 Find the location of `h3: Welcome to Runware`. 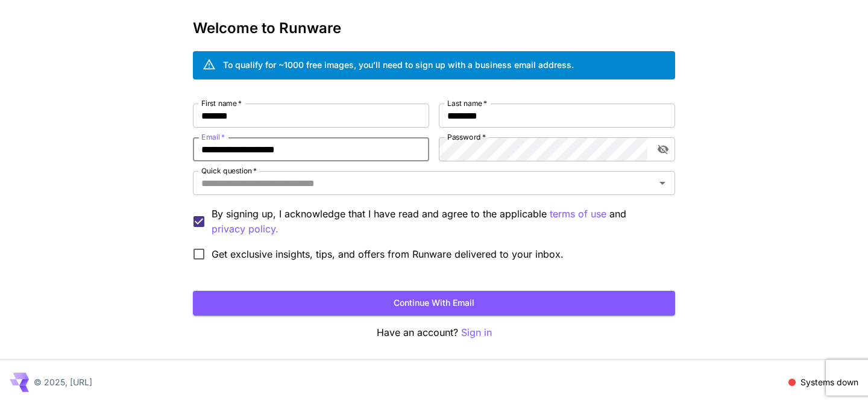

h3: Welcome to Runware is located at coordinates (434, 29).